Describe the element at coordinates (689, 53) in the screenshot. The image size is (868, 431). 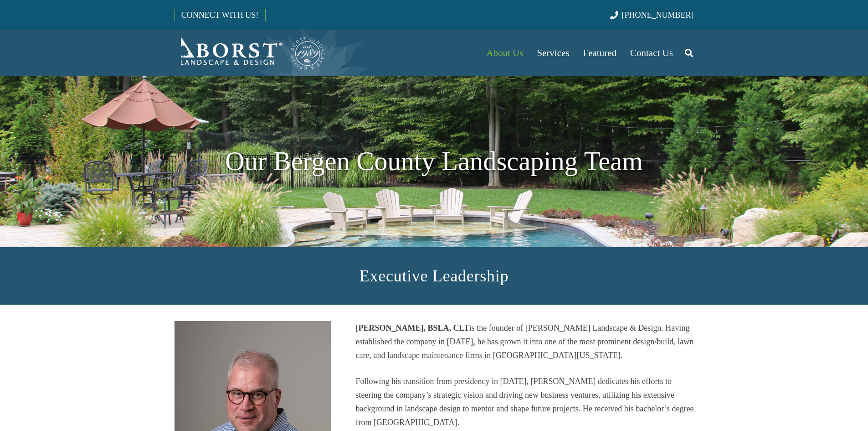
I see `a: Search` at that location.